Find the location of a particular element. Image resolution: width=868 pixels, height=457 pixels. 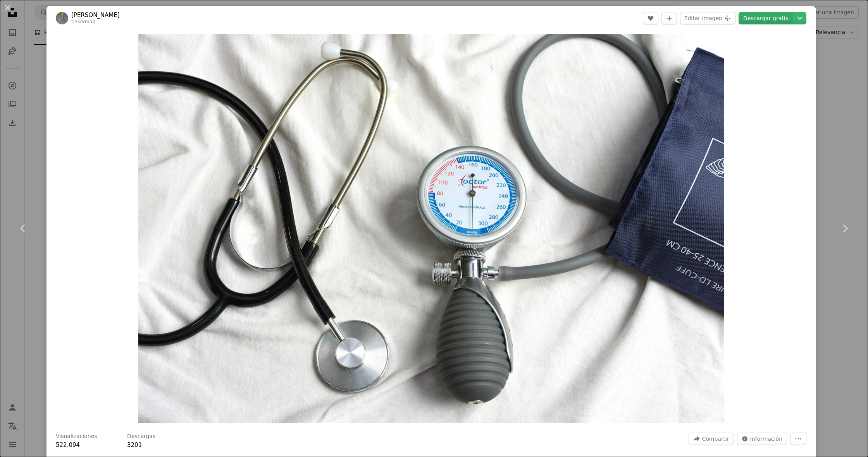

span: Información is located at coordinates (766, 439).